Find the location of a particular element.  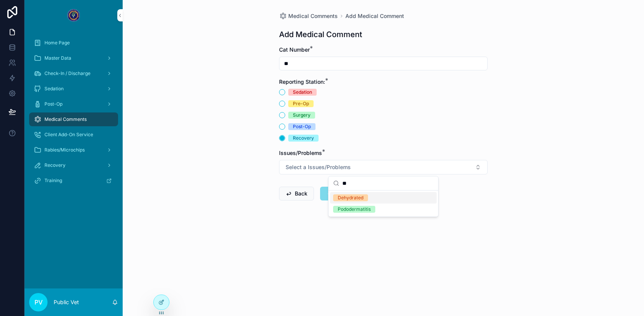

a: Rabies/Microchips is located at coordinates (73, 150).